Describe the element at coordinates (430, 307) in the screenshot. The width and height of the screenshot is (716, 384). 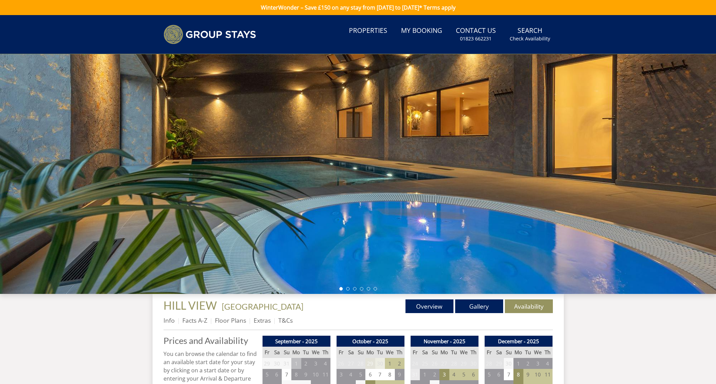
I see `a: Overview` at that location.